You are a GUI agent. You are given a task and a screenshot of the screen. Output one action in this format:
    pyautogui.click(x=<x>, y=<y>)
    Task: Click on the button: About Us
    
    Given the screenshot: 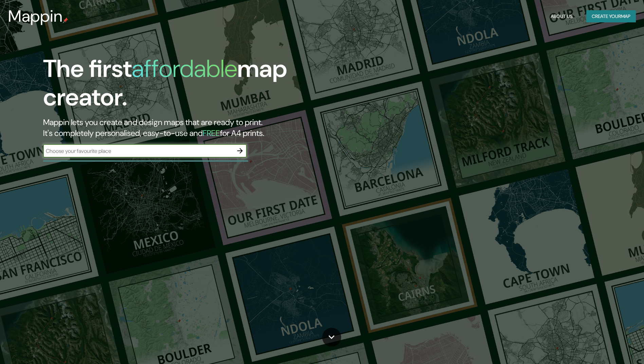 What is the action you would take?
    pyautogui.click(x=562, y=16)
    